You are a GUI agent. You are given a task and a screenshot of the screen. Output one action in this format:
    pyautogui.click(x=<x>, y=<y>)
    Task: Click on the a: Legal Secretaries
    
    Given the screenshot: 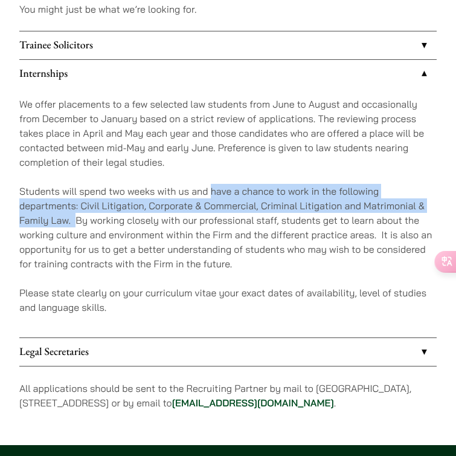 What is the action you would take?
    pyautogui.click(x=228, y=352)
    